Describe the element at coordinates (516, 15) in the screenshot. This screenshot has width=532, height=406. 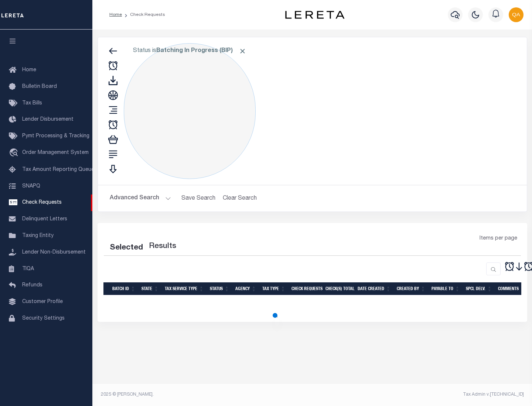
I see `img: svg+xml;base64,PHN2ZyB4bWxucz0iaHR0cDovL3d3dy53My5vcmcvMjAwMC9zdmciIHBvaW50ZXItZXZlbnRzPSJub25lIi...` at that location.